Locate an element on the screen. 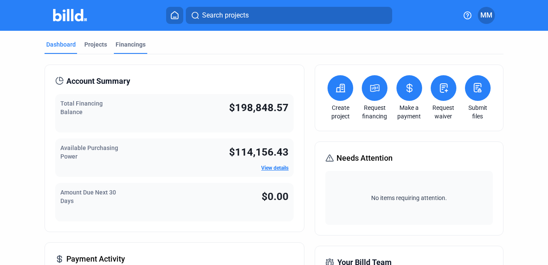 The height and width of the screenshot is (265, 548). a: Create project is located at coordinates (340, 112).